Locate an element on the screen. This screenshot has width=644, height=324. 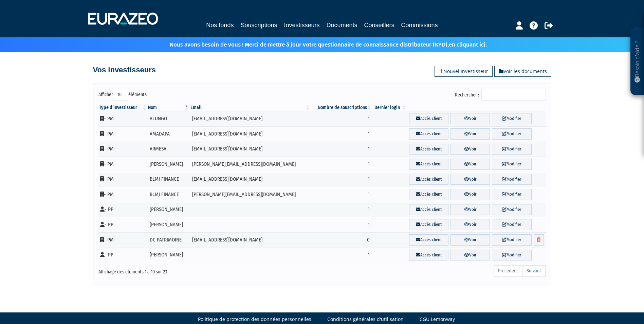
h4: Vos investisseurs is located at coordinates (125, 70).